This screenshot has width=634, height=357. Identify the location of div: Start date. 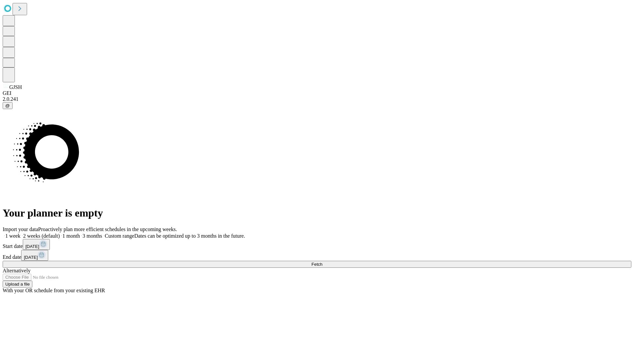
(317, 244).